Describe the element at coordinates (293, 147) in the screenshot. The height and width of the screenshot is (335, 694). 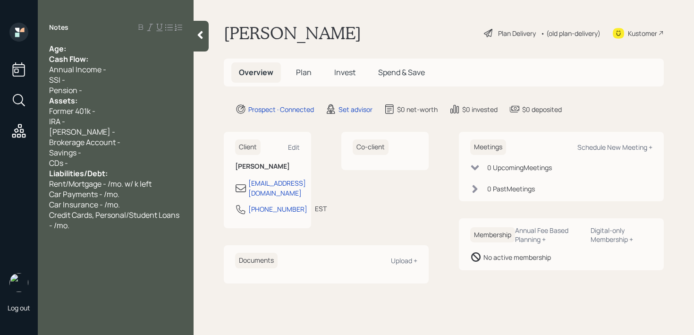
I see `div: Edit` at that location.